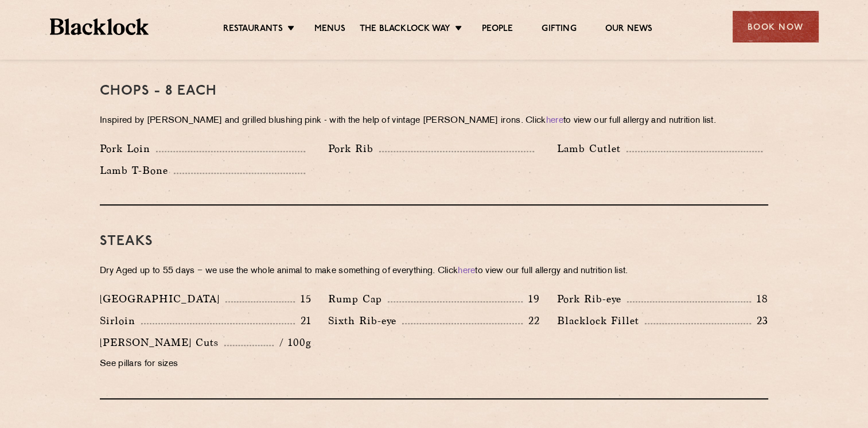 The image size is (868, 428). What do you see at coordinates (760, 321) in the screenshot?
I see `p: 23` at bounding box center [760, 321].